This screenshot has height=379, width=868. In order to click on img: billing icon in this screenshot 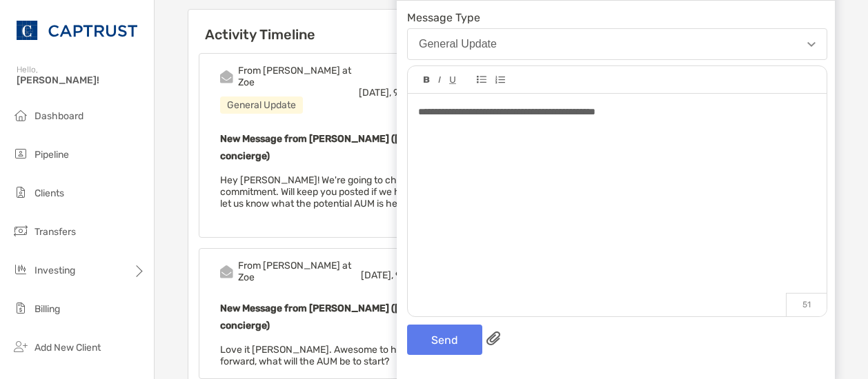, I will do `click(21, 308)`.